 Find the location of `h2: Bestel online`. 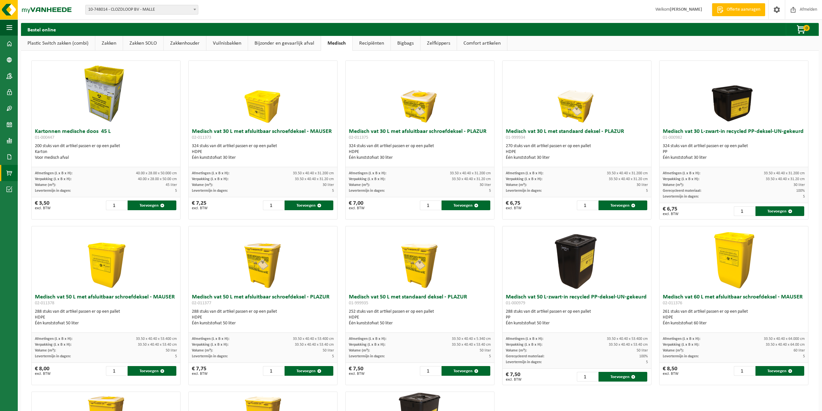

h2: Bestel online is located at coordinates (42, 29).